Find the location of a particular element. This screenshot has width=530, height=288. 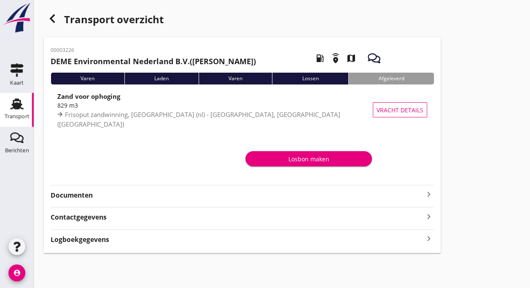

i: map is located at coordinates (351, 58).